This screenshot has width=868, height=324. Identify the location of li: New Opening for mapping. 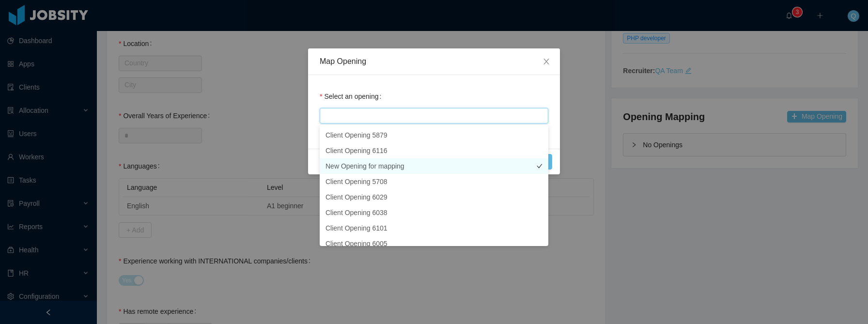
(434, 166).